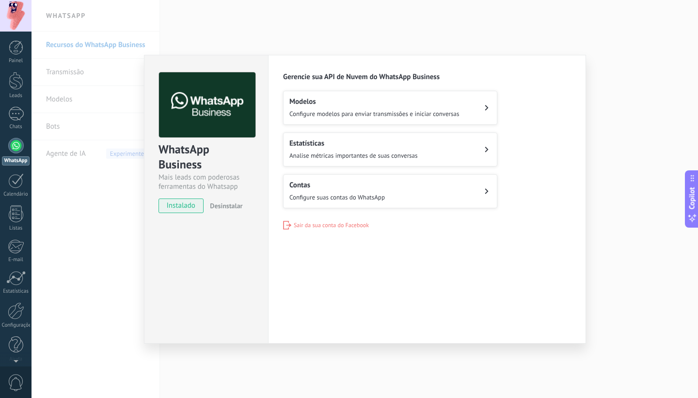 The height and width of the screenshot is (398, 698). I want to click on button: ContasConfigure suas contas do WhatsApp, so click(390, 191).